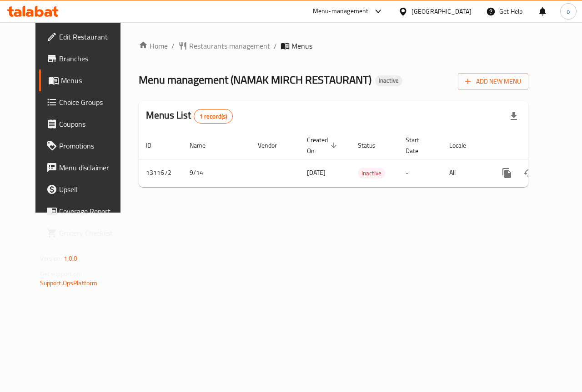 The width and height of the screenshot is (582, 392). What do you see at coordinates (92, 212) in the screenshot?
I see `span: Coverage Report` at bounding box center [92, 212].